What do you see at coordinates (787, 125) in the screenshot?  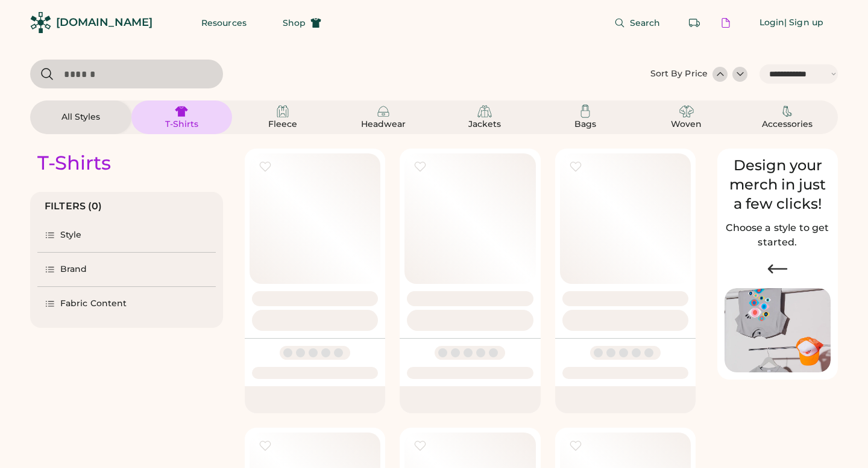 I see `div: Accessories` at bounding box center [787, 125].